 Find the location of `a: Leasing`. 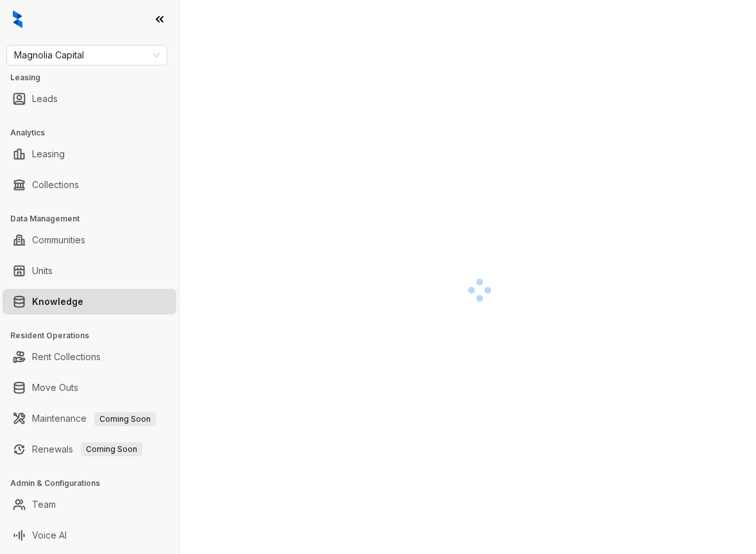

a: Leasing is located at coordinates (48, 154).